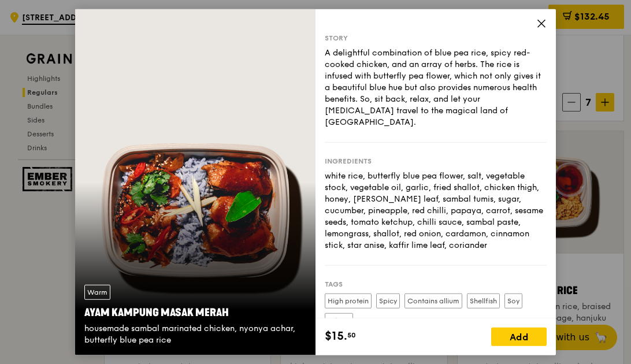 The width and height of the screenshot is (631, 364). I want to click on div: Ayam Kampung Masak Merah, so click(195, 313).